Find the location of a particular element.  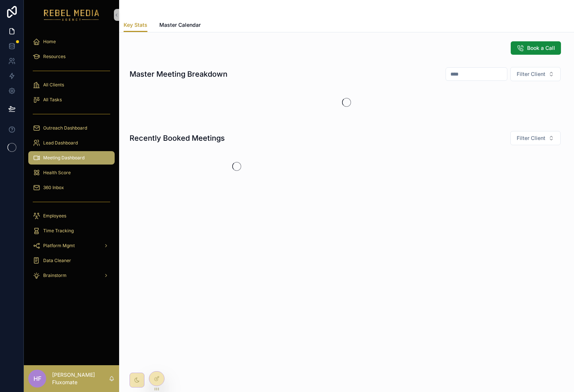

a: All Tasks is located at coordinates (72, 100).